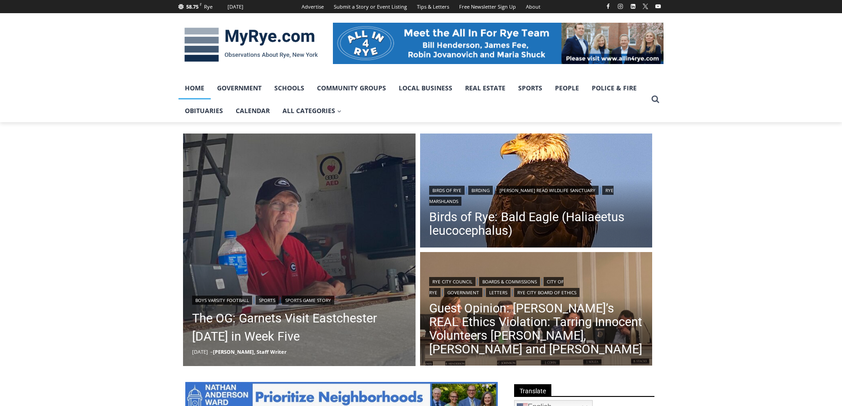 The height and width of the screenshot is (406, 842). Describe the element at coordinates (498, 43) in the screenshot. I see `a: All in for Rye` at that location.